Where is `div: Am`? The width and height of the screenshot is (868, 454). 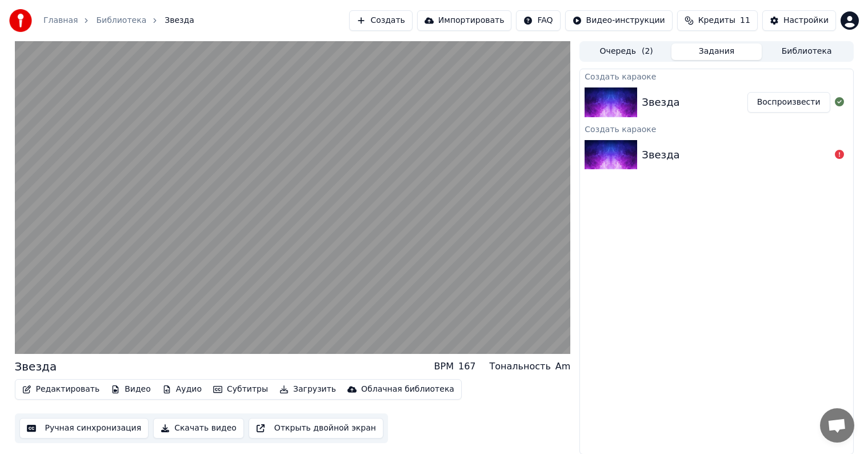
div: Am is located at coordinates (563, 367).